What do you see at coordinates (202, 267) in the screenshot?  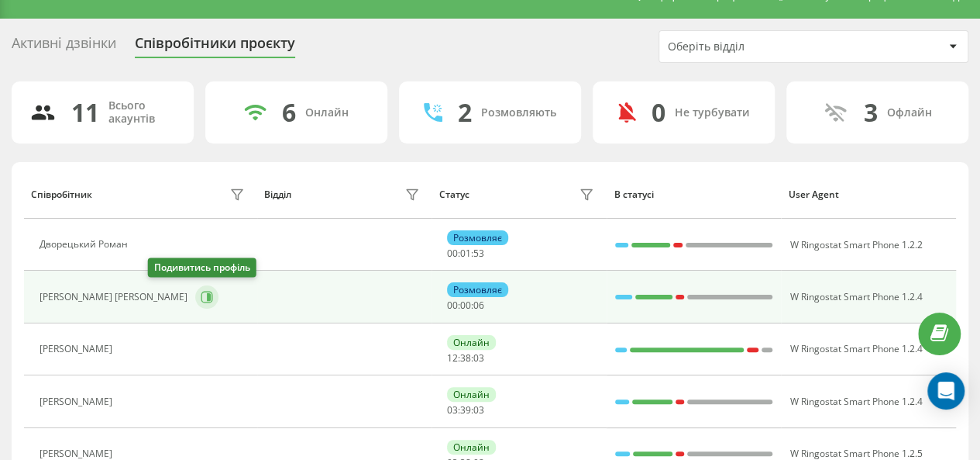 I see `div: Подивитись профіль` at bounding box center [202, 267].